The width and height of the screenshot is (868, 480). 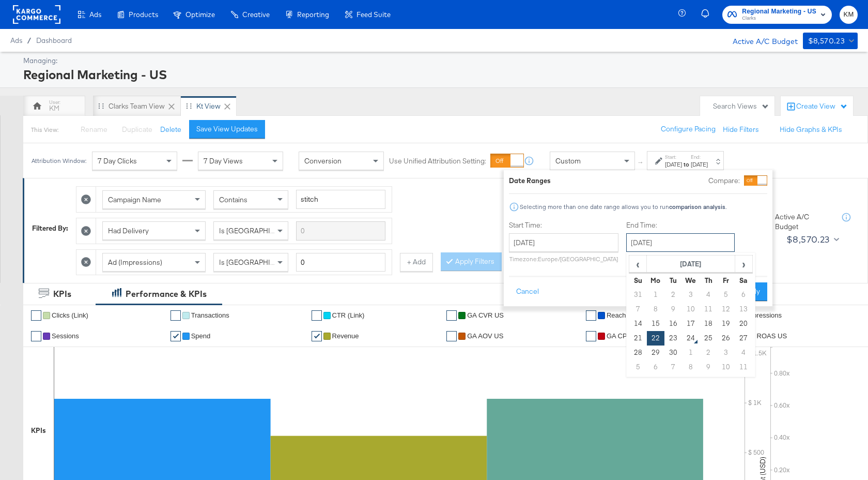 I want to click on span: 7 Day Clicks, so click(x=117, y=161).